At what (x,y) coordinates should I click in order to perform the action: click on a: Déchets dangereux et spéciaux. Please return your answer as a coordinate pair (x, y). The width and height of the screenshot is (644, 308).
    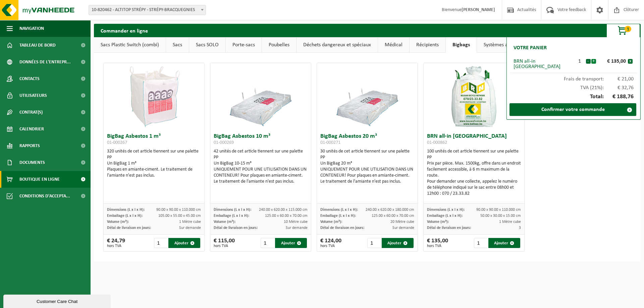
    Looking at the image, I should click on (337, 45).